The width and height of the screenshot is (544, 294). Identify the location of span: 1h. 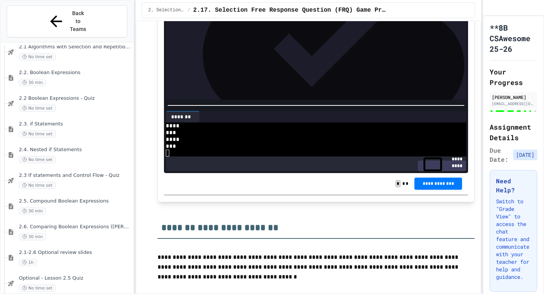
(28, 262).